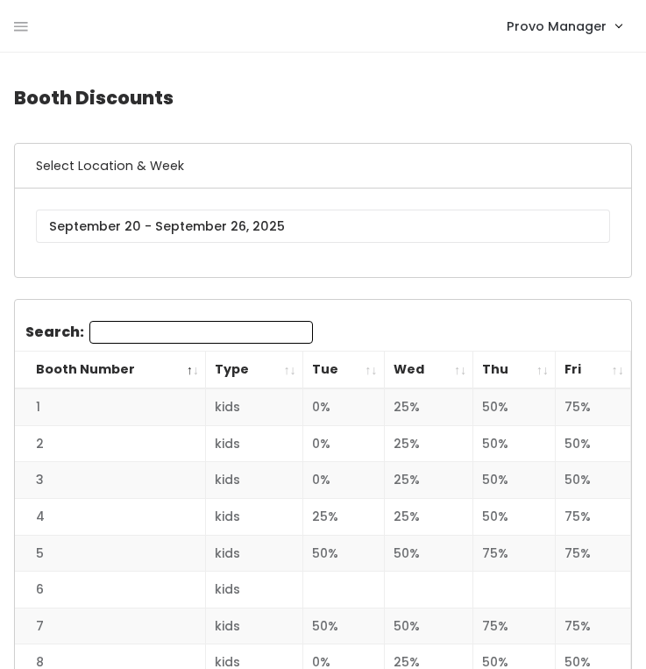  I want to click on input: Search:, so click(201, 332).